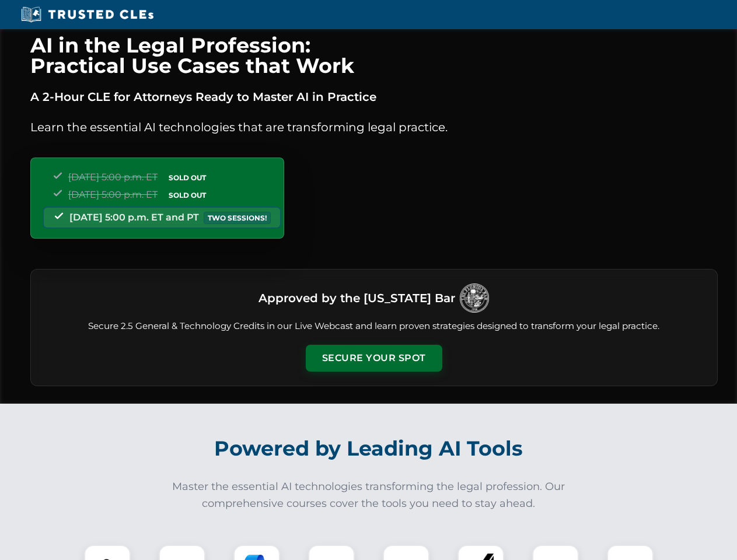  I want to click on p: Learn the essential AI technologies that are transforming legal practice., so click(374, 127).